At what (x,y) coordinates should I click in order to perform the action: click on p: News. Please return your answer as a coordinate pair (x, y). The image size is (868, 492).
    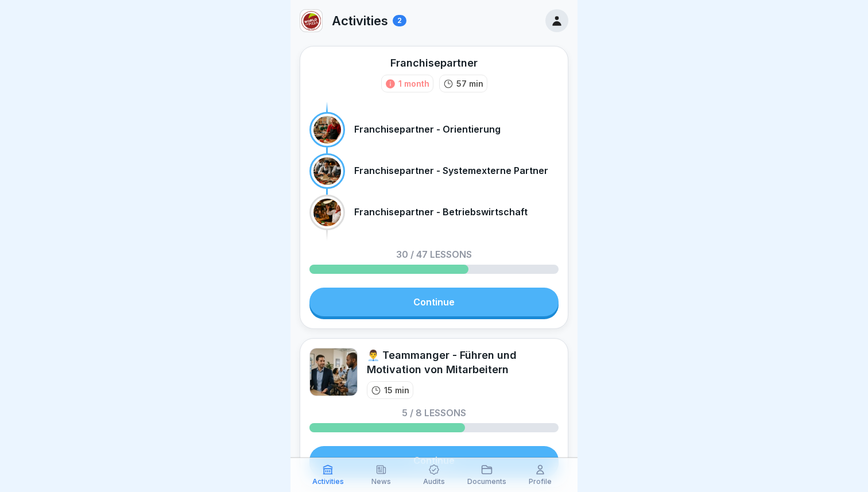
    Looking at the image, I should click on (381, 482).